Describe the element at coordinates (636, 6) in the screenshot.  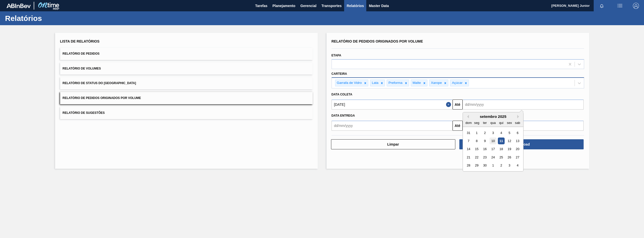
I see `img: Logout` at that location.